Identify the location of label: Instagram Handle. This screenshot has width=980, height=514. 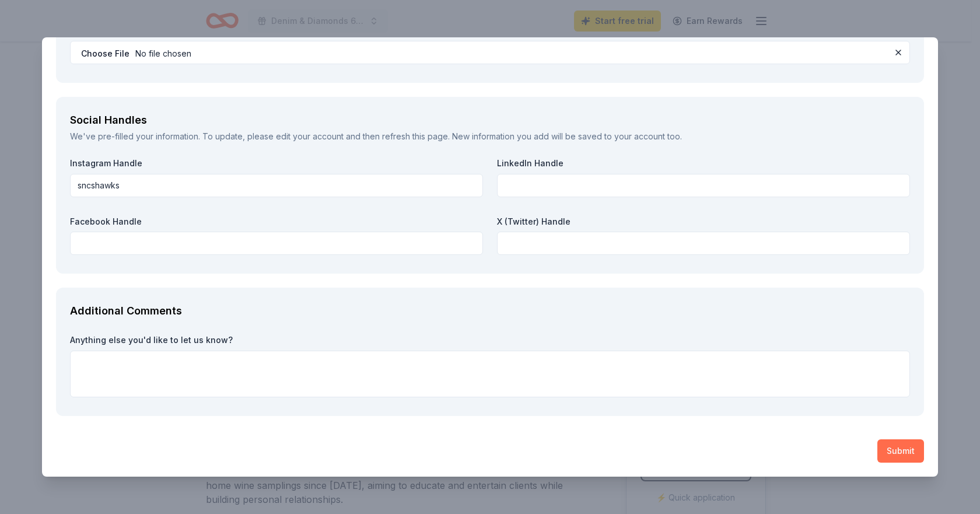
(277, 164).